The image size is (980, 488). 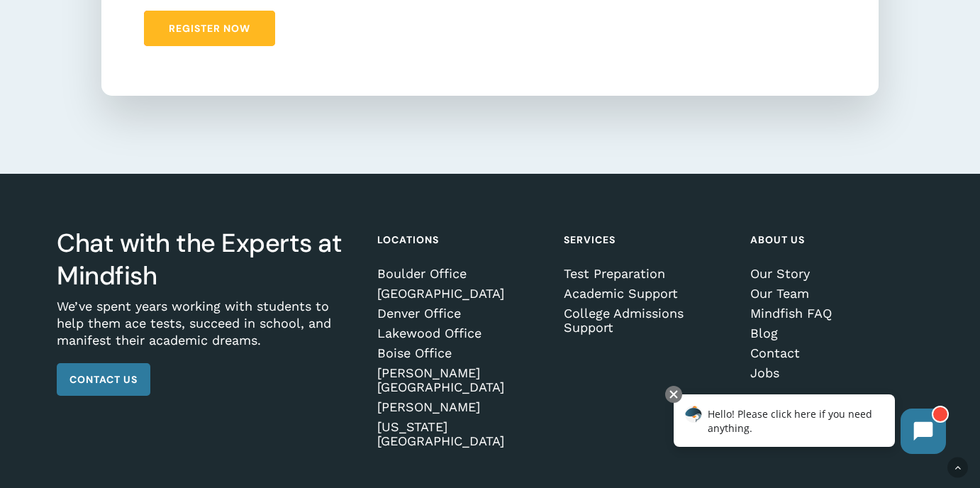 What do you see at coordinates (835, 294) in the screenshot?
I see `a: Our Team` at bounding box center [835, 294].